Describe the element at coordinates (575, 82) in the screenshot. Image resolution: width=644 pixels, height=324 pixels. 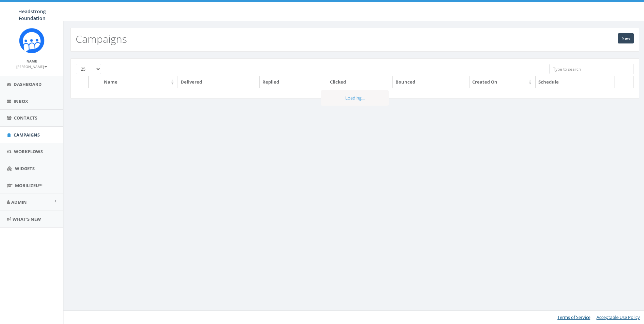
I see `th: Schedule` at that location.